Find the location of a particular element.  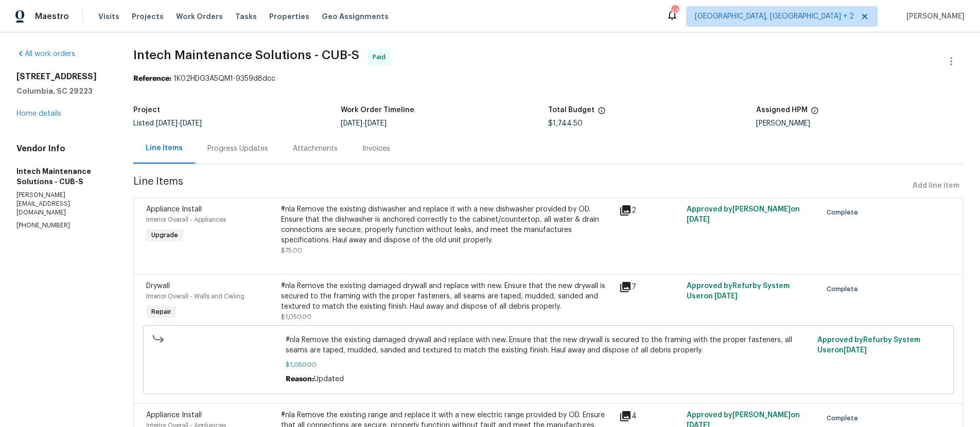

h5: Columbia, SC 29223 is located at coordinates (63, 91).